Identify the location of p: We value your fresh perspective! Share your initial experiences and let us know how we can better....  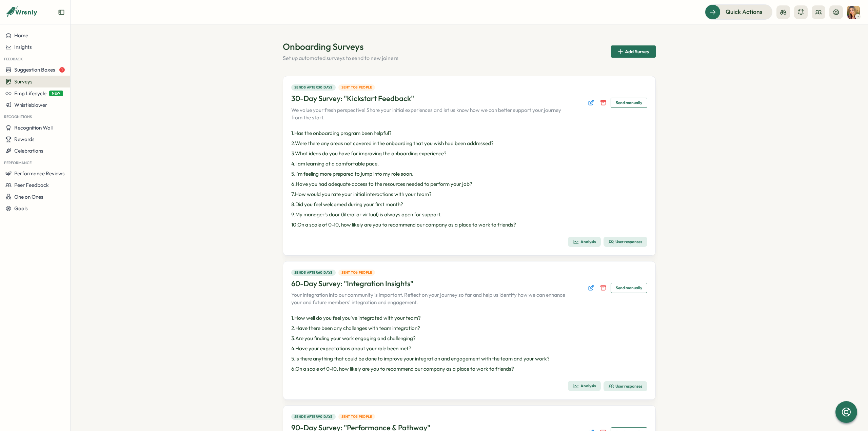
(432, 114).